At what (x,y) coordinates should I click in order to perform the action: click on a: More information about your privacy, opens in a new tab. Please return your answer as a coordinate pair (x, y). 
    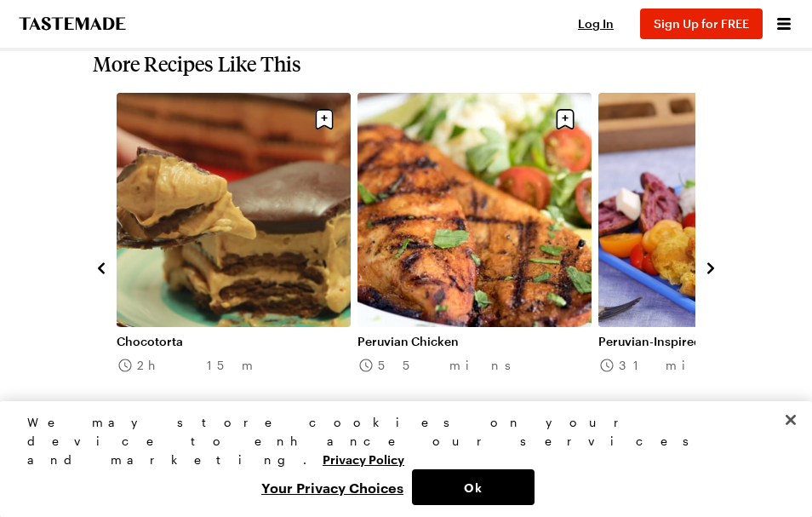
    Looking at the image, I should click on (364, 458).